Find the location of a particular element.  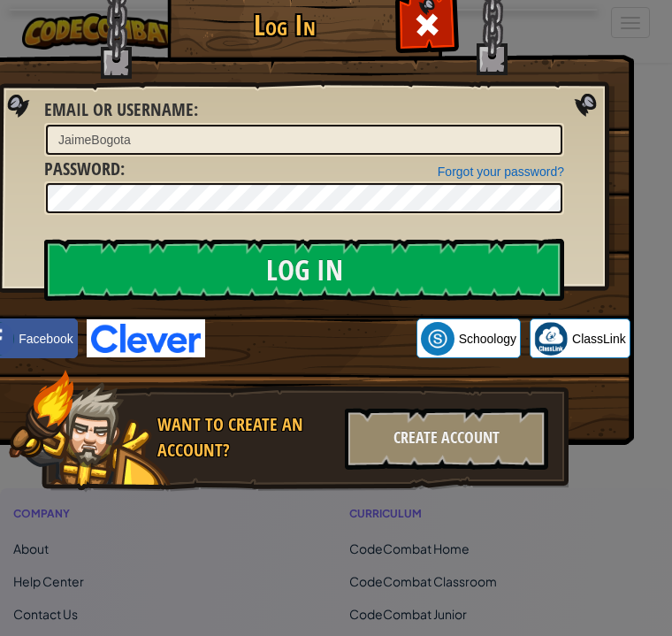

div: Want to create an account? is located at coordinates (246, 437).